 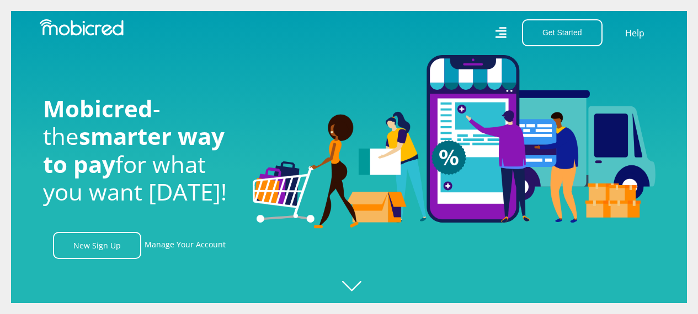 I want to click on button: Get Started, so click(x=562, y=33).